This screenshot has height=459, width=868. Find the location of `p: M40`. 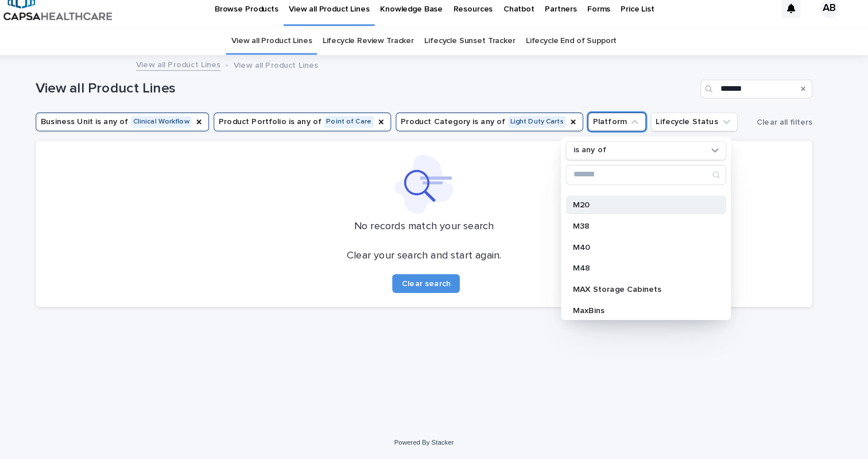

p: M40 is located at coordinates (645, 252).